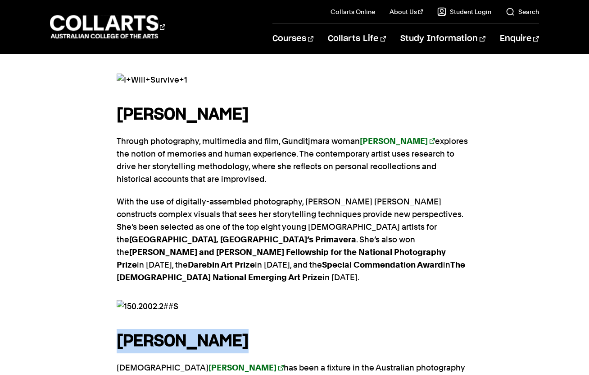 The image size is (589, 375). I want to click on a: Student Login, so click(465, 12).